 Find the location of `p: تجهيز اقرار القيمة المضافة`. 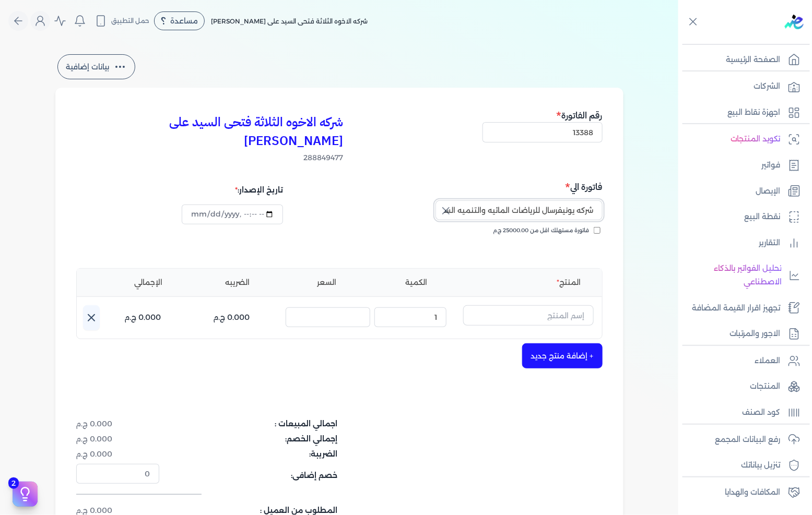

p: تجهيز اقرار القيمة المضافة is located at coordinates (736, 309).